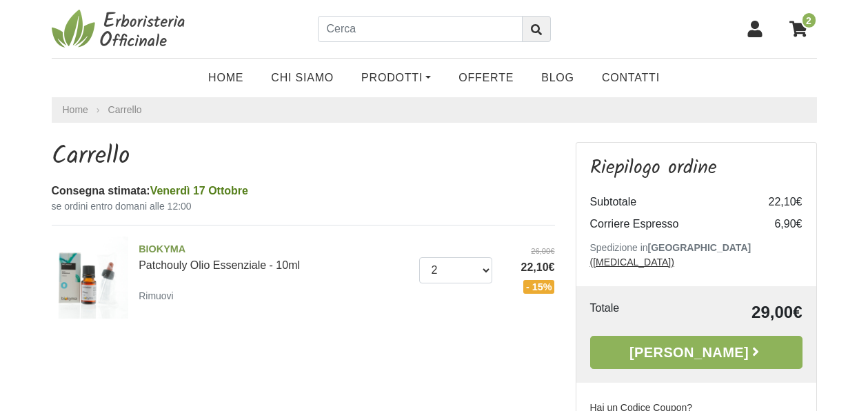 The image size is (868, 411). I want to click on span: - 15%, so click(540, 287).